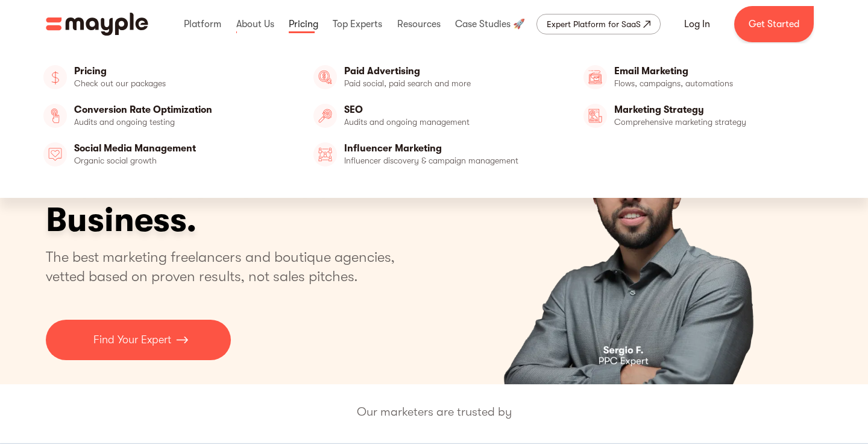 Image resolution: width=868 pixels, height=444 pixels. I want to click on p: The best marketing freelancers and boutique agencies, vetted based on proven results, not sales p..., so click(227, 266).